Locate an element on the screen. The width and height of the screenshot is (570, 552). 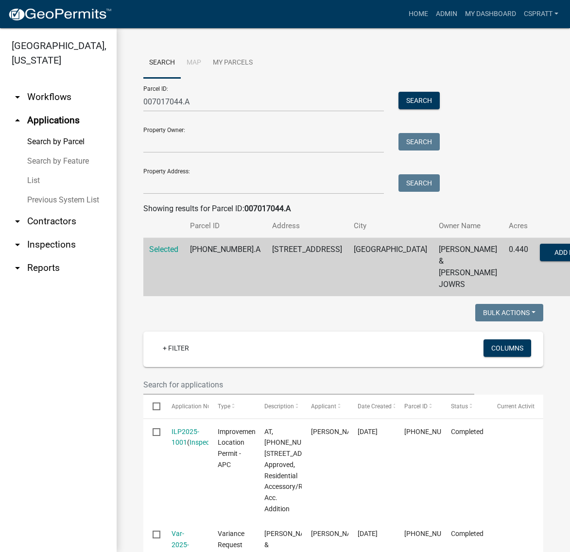
datatable-header-cell: Status is located at coordinates (464, 407).